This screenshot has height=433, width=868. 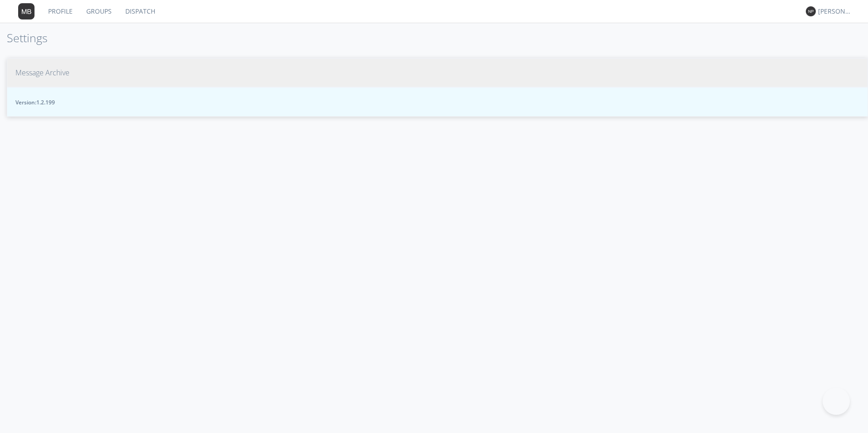 What do you see at coordinates (437, 101) in the screenshot?
I see `button: Version:1.2.199` at bounding box center [437, 101].